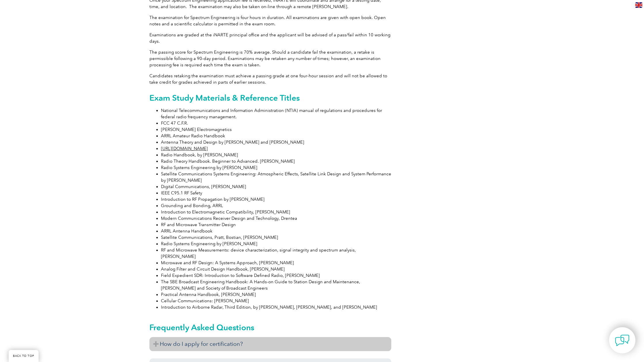 The height and width of the screenshot is (362, 644). Describe the element at coordinates (276, 285) in the screenshot. I see `li: The SBE Broadcast Engineering Handbook: A Hands-on Guide to Station Design and Maintenance, [PERS...` at that location.